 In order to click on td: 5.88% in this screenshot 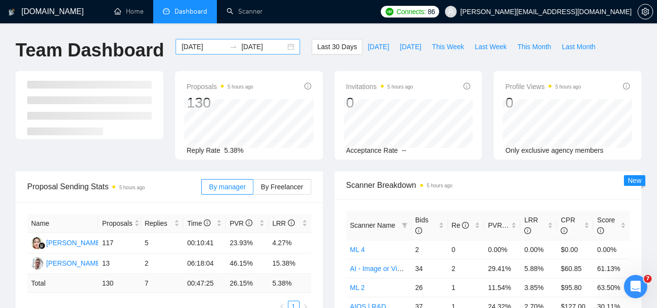, I will do `click(538, 268)`.